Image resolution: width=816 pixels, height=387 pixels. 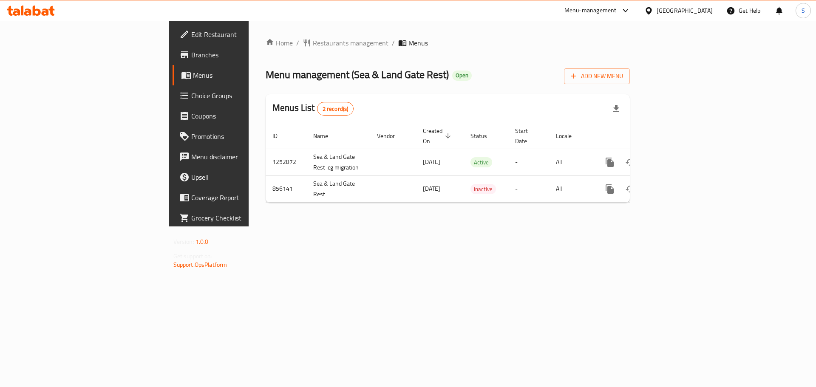 I want to click on a: Coverage Report, so click(x=239, y=198).